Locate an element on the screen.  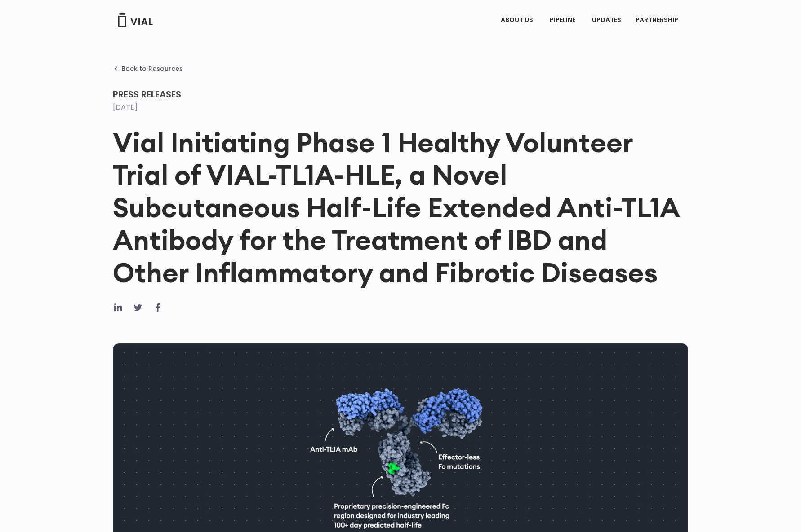
a: Back to Resources is located at coordinates (148, 69).